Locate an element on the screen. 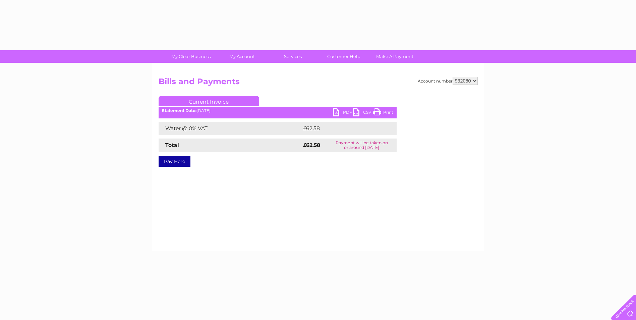 The width and height of the screenshot is (636, 320). a: Customer Help is located at coordinates (344, 56).